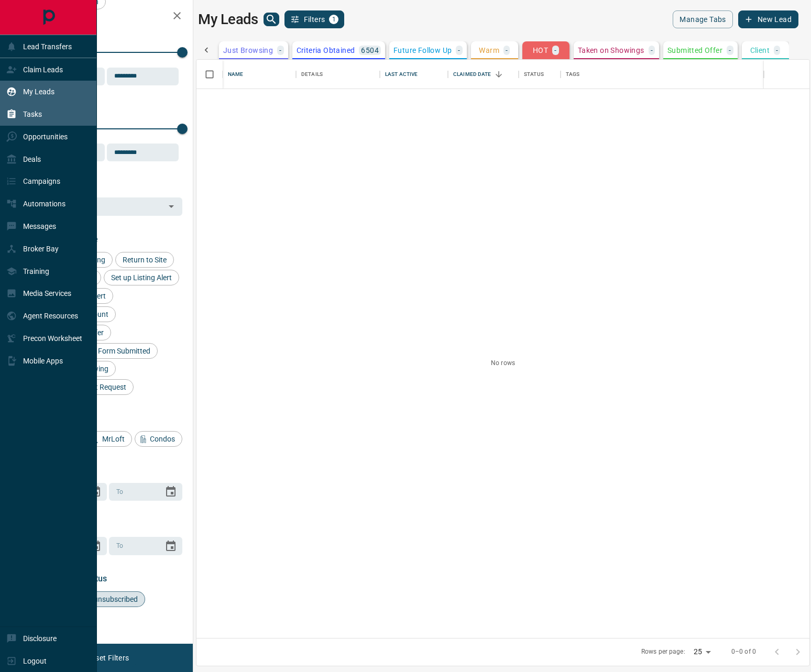 This screenshot has width=811, height=672. I want to click on p: Criteria Obtained, so click(326, 51).